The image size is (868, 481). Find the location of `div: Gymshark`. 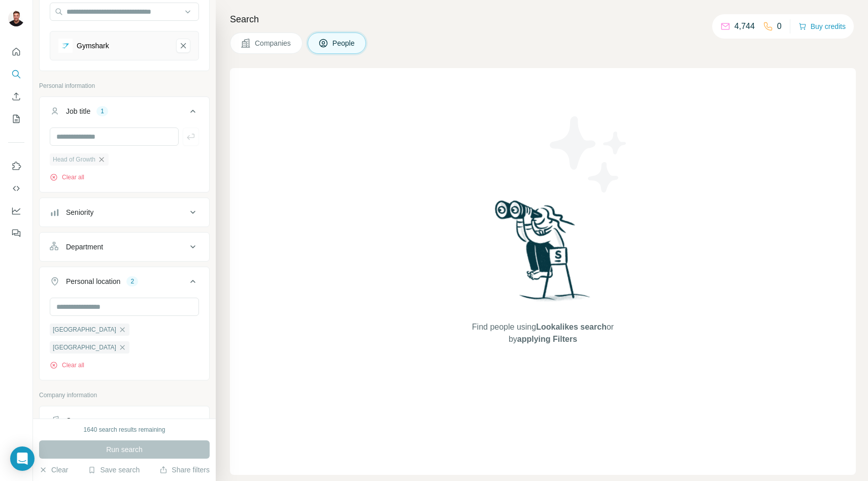

div: Gymshark is located at coordinates (93, 45).